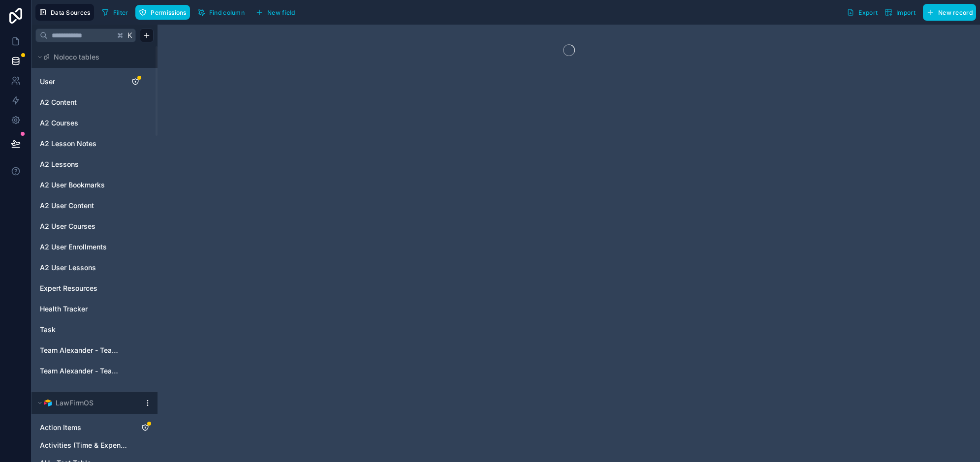 The image size is (980, 462). What do you see at coordinates (281, 12) in the screenshot?
I see `span: New field` at bounding box center [281, 12].